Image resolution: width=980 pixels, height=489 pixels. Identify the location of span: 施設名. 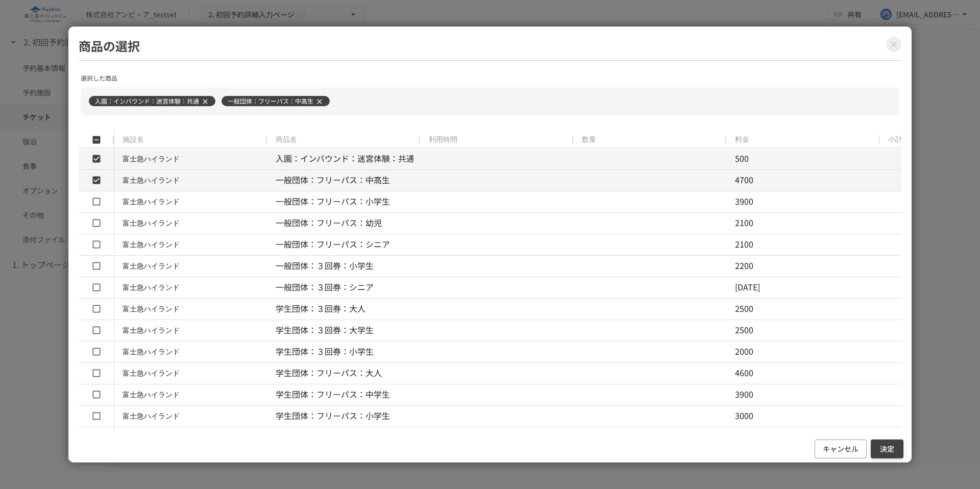
(133, 140).